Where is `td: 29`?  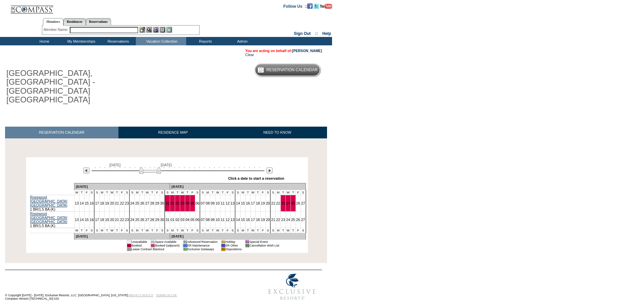 td: 29 is located at coordinates (157, 202).